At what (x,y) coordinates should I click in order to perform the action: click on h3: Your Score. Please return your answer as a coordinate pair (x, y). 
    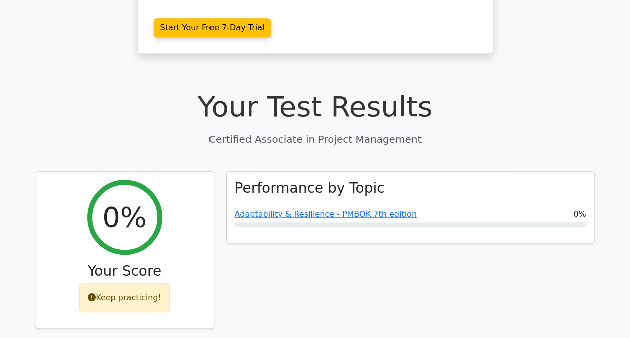
    Looking at the image, I should click on (125, 271).